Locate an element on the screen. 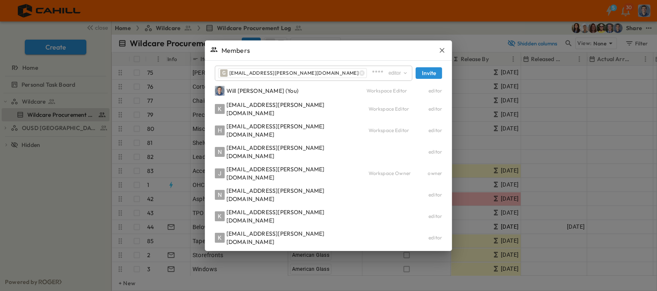  span: G is located at coordinates (224, 73).